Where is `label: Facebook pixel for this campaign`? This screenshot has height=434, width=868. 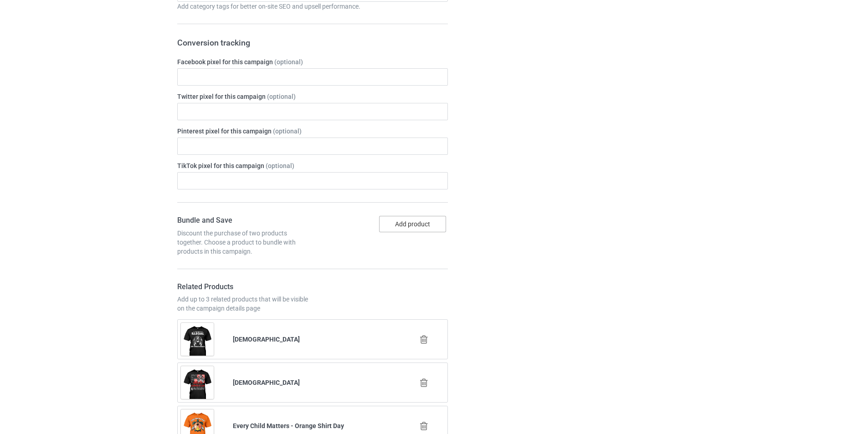 label: Facebook pixel for this campaign is located at coordinates (313, 62).